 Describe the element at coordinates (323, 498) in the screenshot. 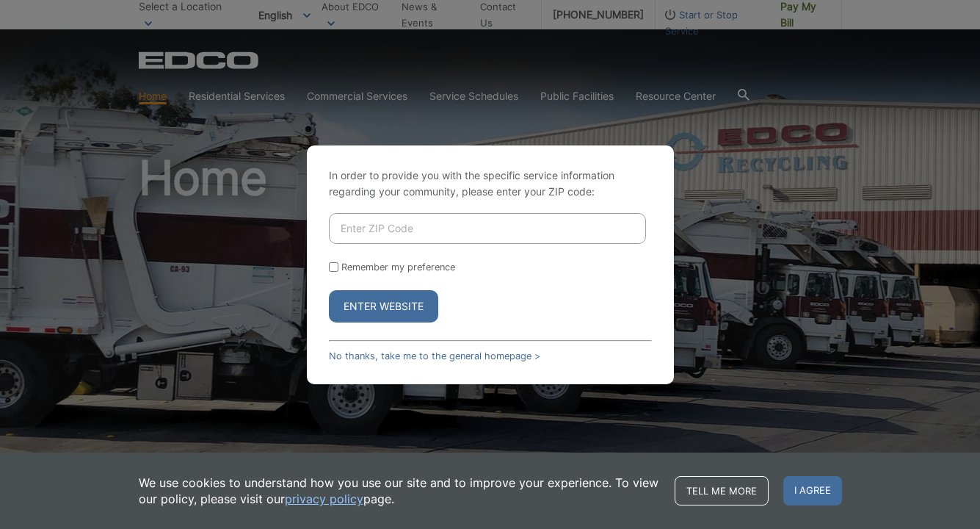

I see `a: privacy policy` at that location.